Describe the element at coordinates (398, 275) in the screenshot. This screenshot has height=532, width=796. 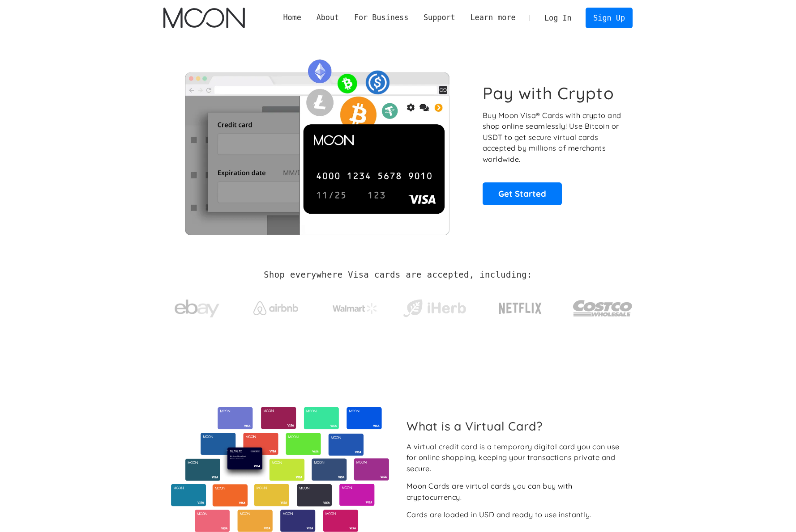
I see `h2: Shop everywhere Visa cards are accepted, including:` at that location.